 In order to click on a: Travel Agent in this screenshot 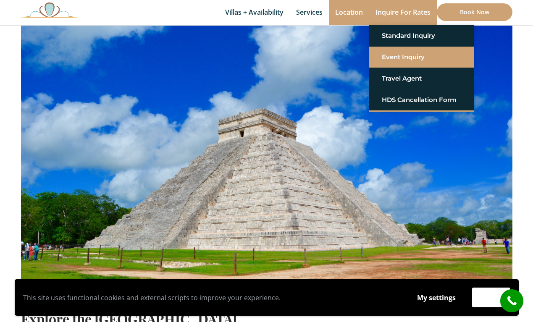, I will do `click(422, 79)`.